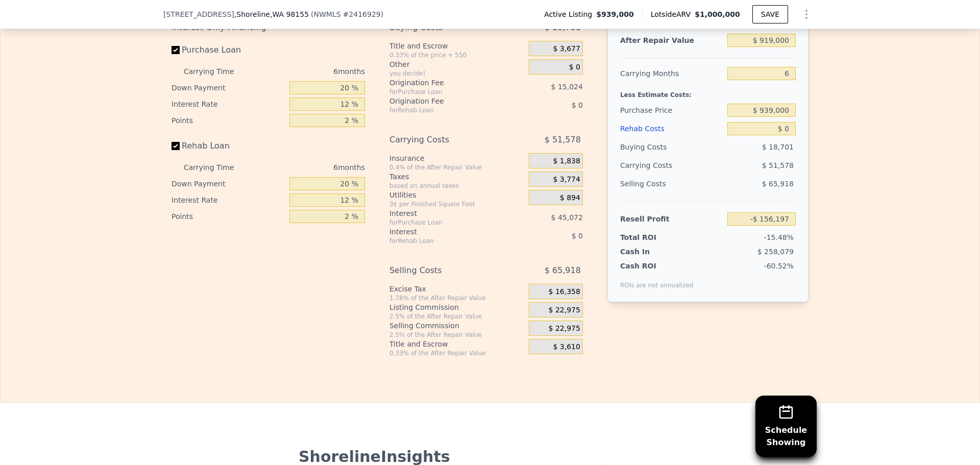  What do you see at coordinates (457, 289) in the screenshot?
I see `div: Excise Tax` at bounding box center [457, 289].